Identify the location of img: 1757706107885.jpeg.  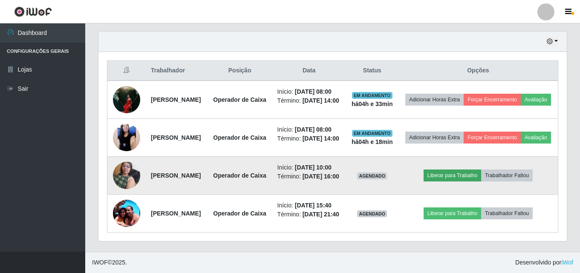
(127, 213).